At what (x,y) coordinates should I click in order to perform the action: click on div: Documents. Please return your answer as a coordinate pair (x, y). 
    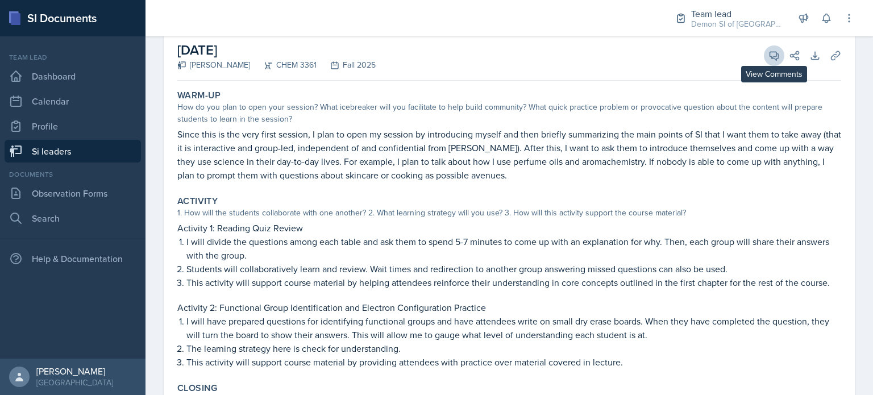
    Looking at the image, I should click on (73, 174).